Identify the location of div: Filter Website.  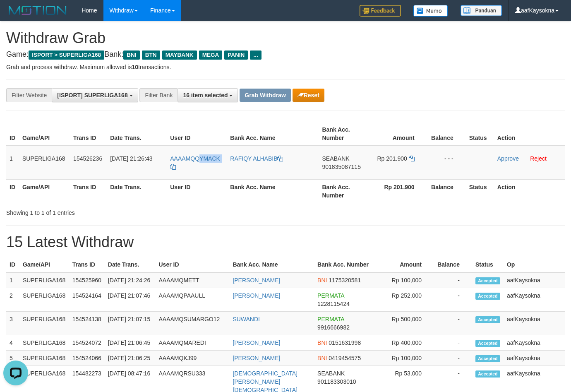
(29, 95).